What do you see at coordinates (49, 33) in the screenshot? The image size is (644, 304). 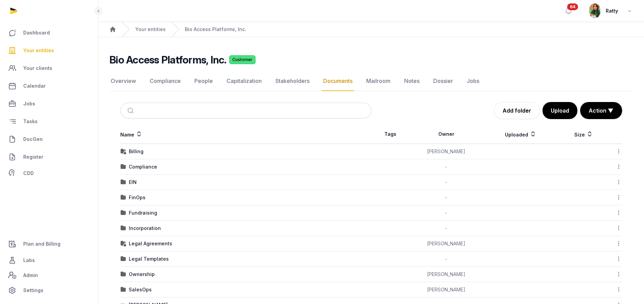 I see `a: Dashboard` at bounding box center [49, 33].